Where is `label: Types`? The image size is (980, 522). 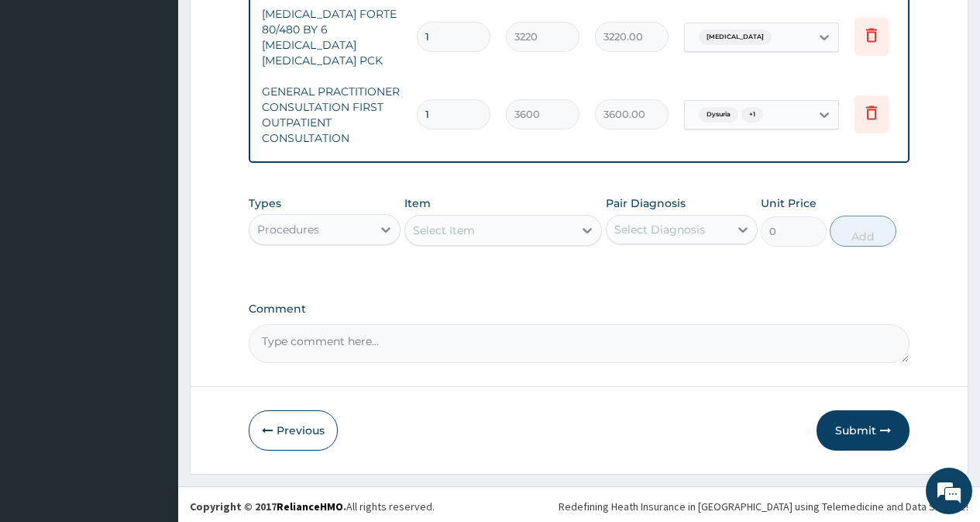 label: Types is located at coordinates (265, 203).